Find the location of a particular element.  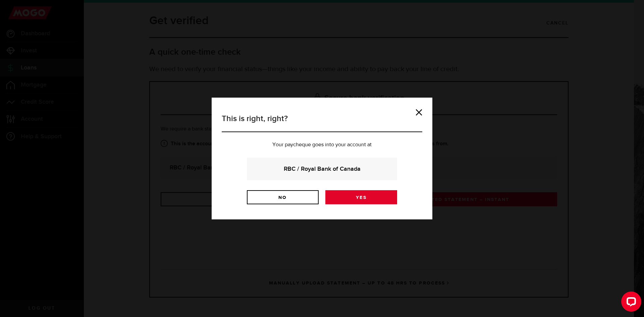

a: No is located at coordinates (283, 197).